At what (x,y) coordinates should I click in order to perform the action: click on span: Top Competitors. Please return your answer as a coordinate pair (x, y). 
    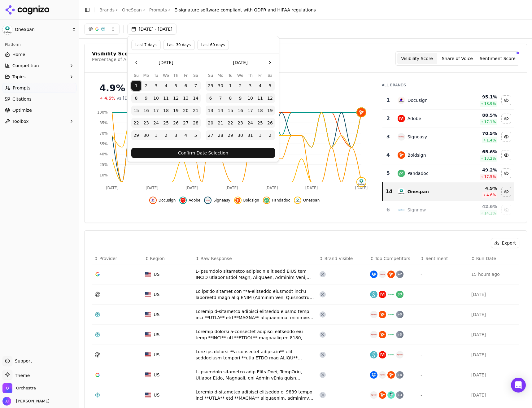
    Looking at the image, I should click on (393, 258).